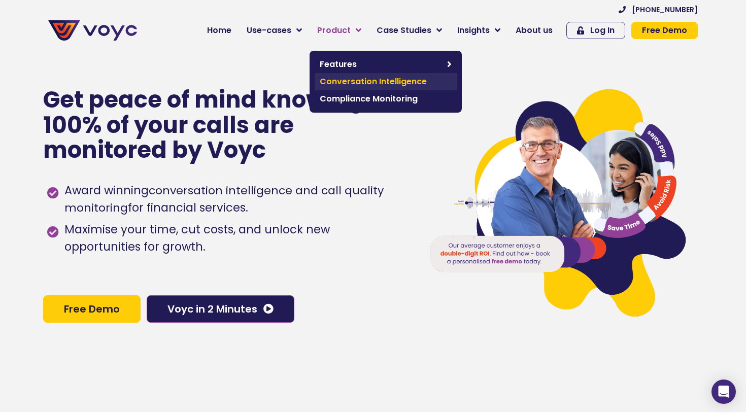 The image size is (746, 414). I want to click on div: Open Intercom Messenger, so click(724, 392).